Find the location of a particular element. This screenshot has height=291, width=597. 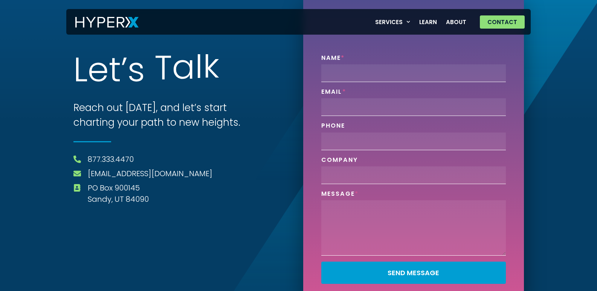

span: Contact is located at coordinates (502, 22).